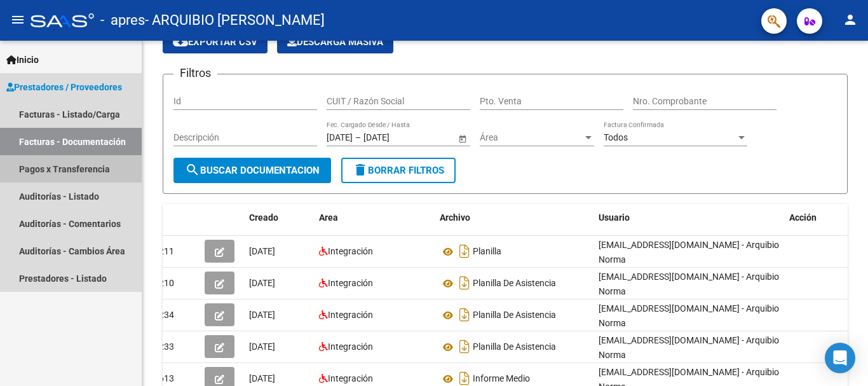 This screenshot has height=386, width=868. I want to click on span: Buscar Documentacion, so click(252, 171).